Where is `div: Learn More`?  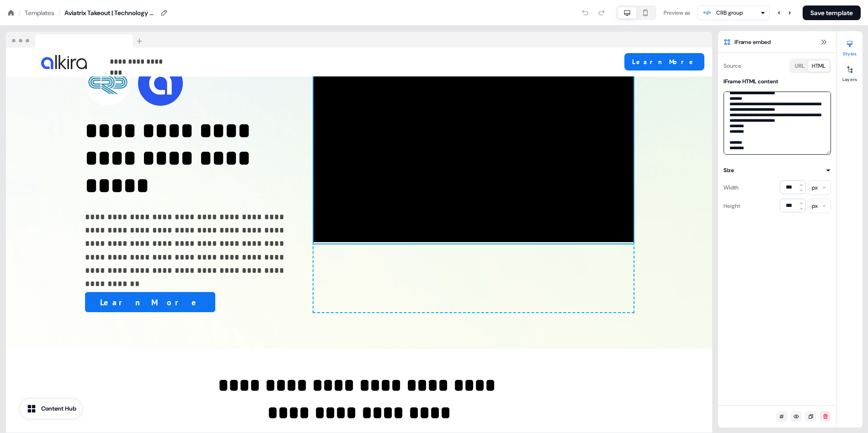 div: Learn More is located at coordinates (187, 302).